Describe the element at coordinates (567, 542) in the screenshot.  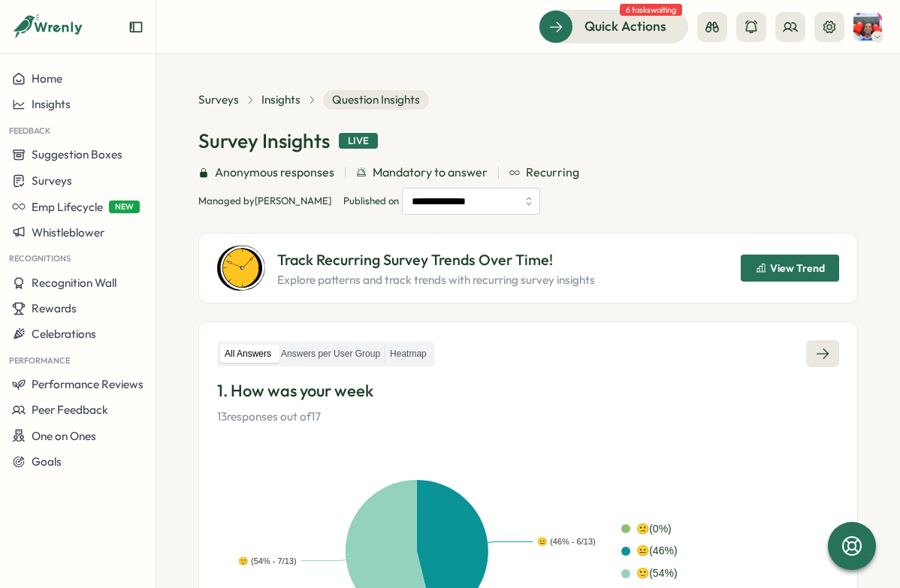
I see `text: 😐 (46% - 6/13)` at that location.